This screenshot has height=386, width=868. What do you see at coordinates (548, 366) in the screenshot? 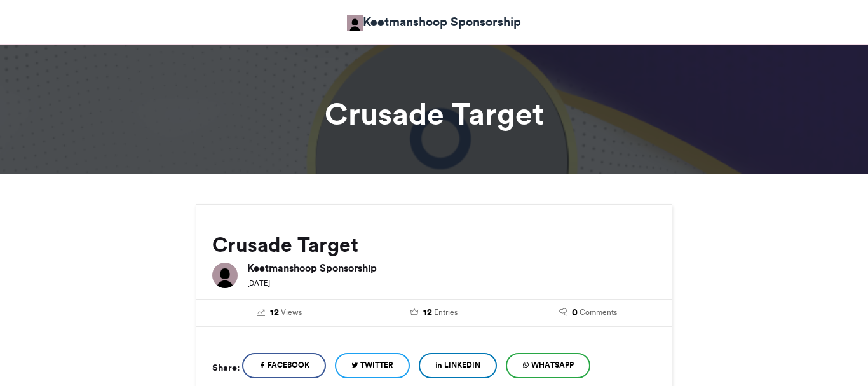
I see `a: WhatsApp` at bounding box center [548, 366].